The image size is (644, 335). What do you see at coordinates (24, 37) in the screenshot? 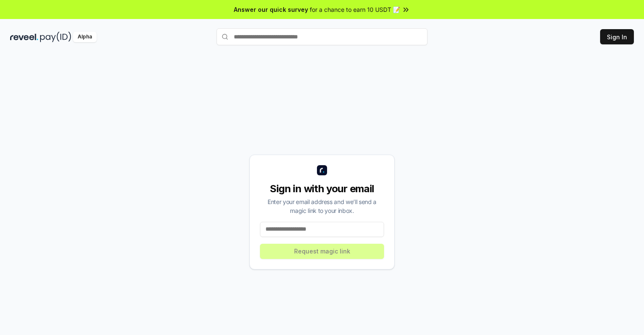
I see `img: reveel_dark` at bounding box center [24, 37].